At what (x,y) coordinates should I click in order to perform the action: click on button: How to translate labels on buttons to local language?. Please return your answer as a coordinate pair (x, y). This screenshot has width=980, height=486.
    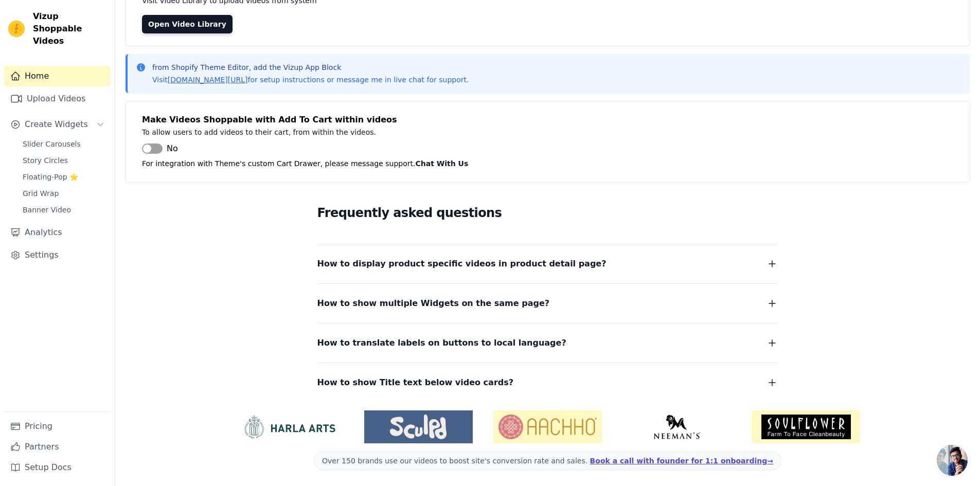
    Looking at the image, I should click on (548, 343).